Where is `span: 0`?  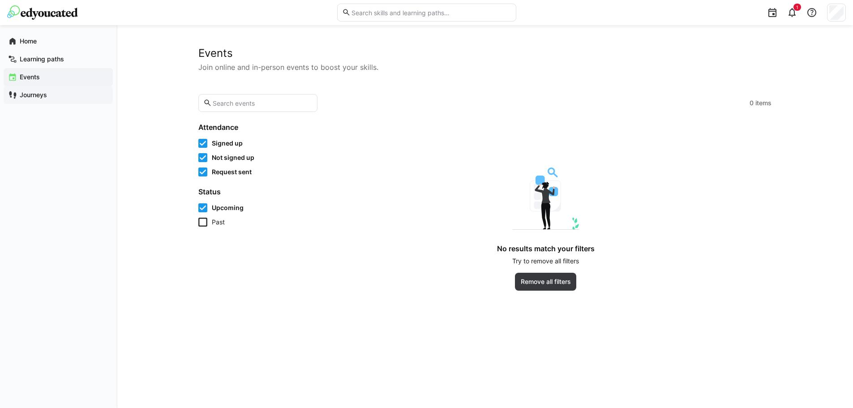
span: 0 is located at coordinates (752, 103).